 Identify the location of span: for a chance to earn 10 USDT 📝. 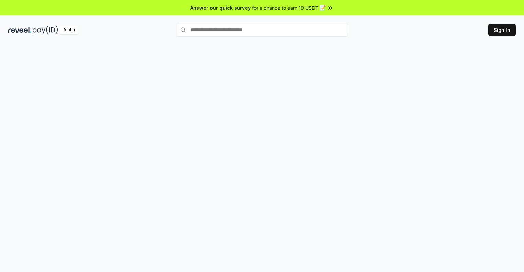
(289, 8).